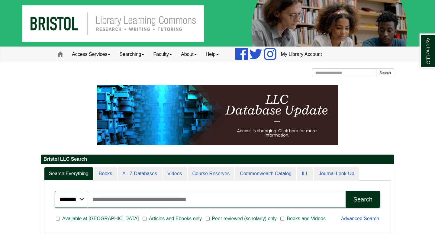  Describe the element at coordinates (175, 174) in the screenshot. I see `a: Videos` at that location.